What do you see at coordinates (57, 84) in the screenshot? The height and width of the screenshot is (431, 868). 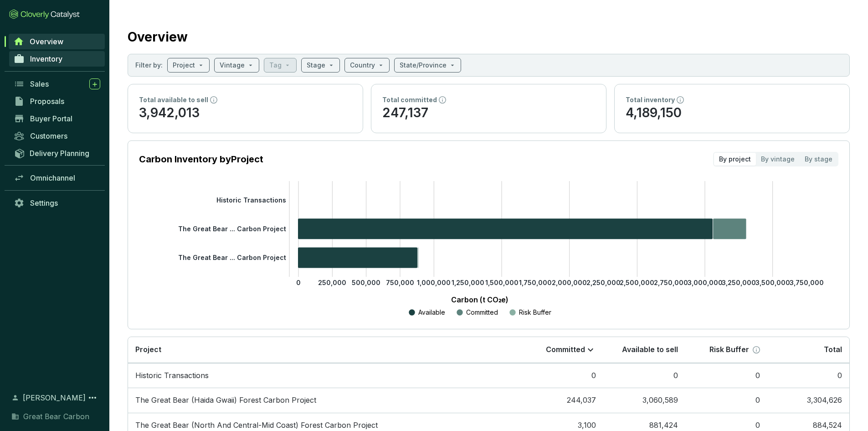 I see `a: Sales` at bounding box center [57, 84].